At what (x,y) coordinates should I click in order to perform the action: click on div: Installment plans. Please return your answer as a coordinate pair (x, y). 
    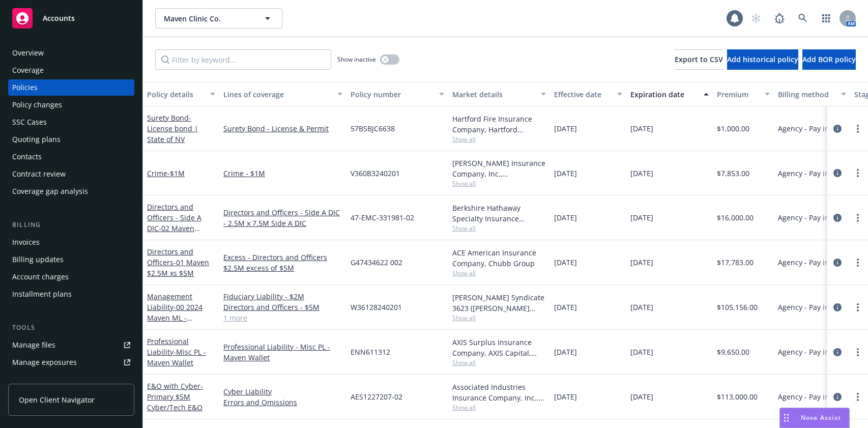
    Looking at the image, I should click on (42, 294).